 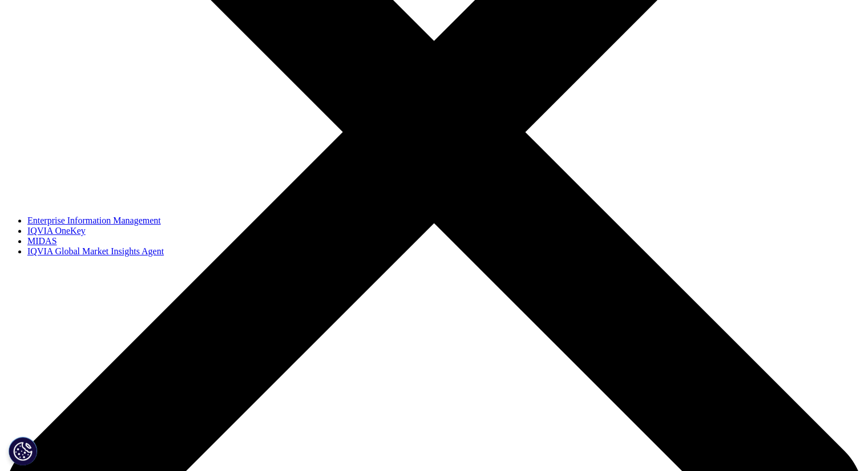 I want to click on a: IQVIA OneKey, so click(x=56, y=230).